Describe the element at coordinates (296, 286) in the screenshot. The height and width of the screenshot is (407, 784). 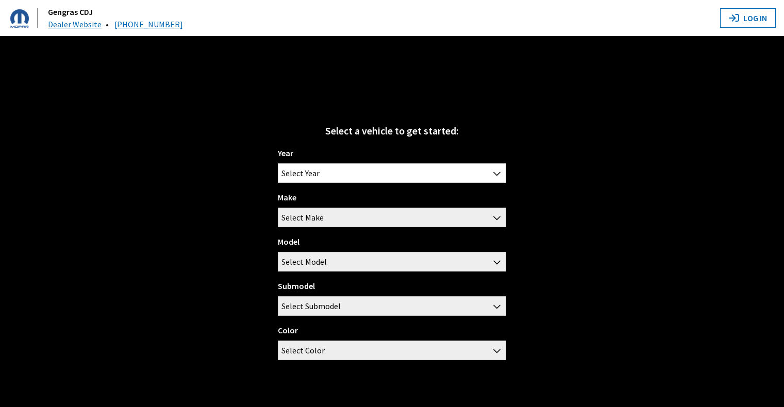
I see `label: Submodel` at that location.